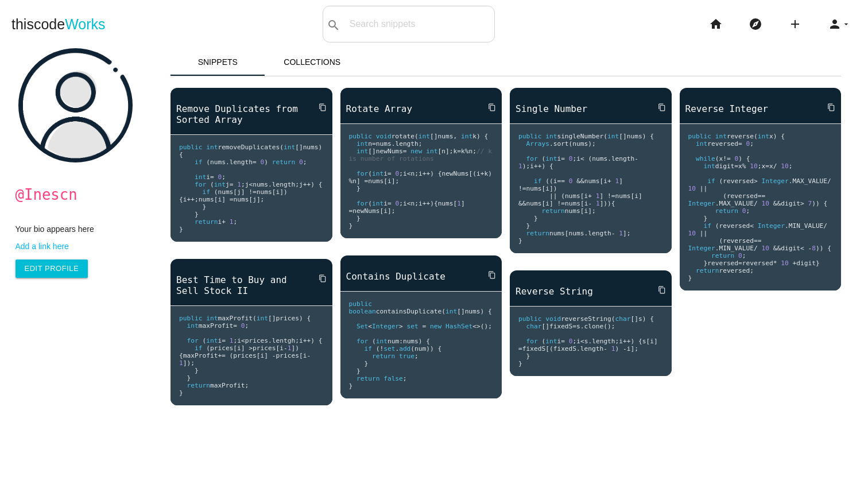  What do you see at coordinates (354, 181) in the screenshot?
I see `span: n` at bounding box center [354, 181].